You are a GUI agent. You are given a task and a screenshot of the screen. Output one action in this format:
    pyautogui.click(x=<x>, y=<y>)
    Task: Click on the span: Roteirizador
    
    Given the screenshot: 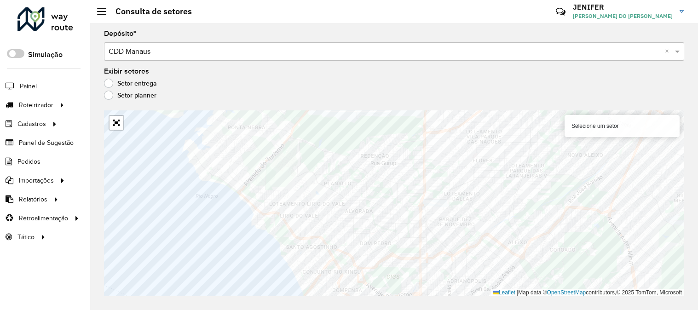 What is the action you would take?
    pyautogui.click(x=36, y=105)
    